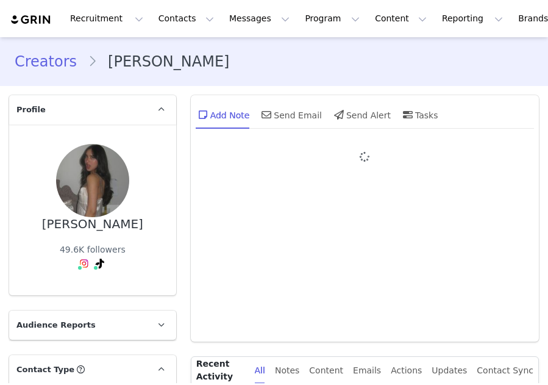 This screenshot has width=548, height=385. I want to click on div: Send Email, so click(290, 115).